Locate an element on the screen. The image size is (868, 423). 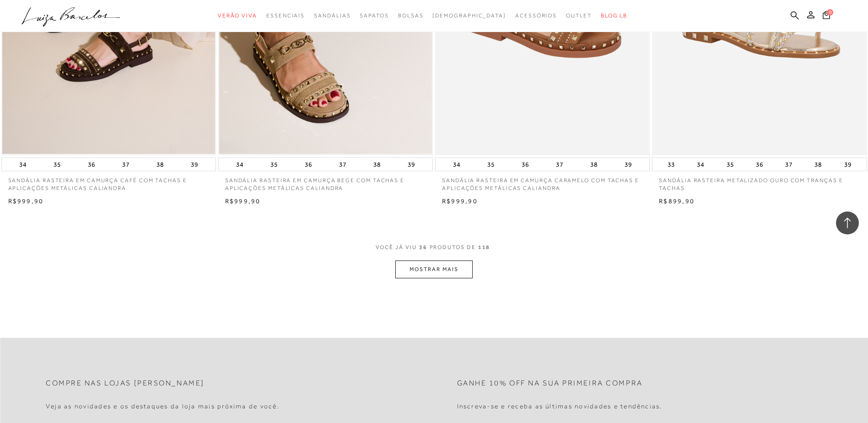
span: BLOG LB is located at coordinates (614, 16).